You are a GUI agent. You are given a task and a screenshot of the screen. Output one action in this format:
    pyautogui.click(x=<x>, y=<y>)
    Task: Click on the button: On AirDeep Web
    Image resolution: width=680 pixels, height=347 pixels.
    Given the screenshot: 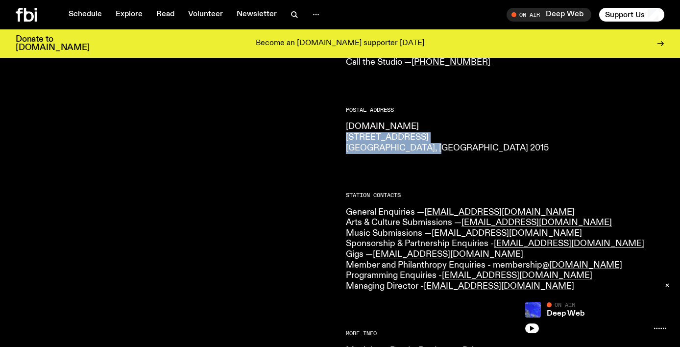 What is the action you would take?
    pyautogui.click(x=549, y=15)
    